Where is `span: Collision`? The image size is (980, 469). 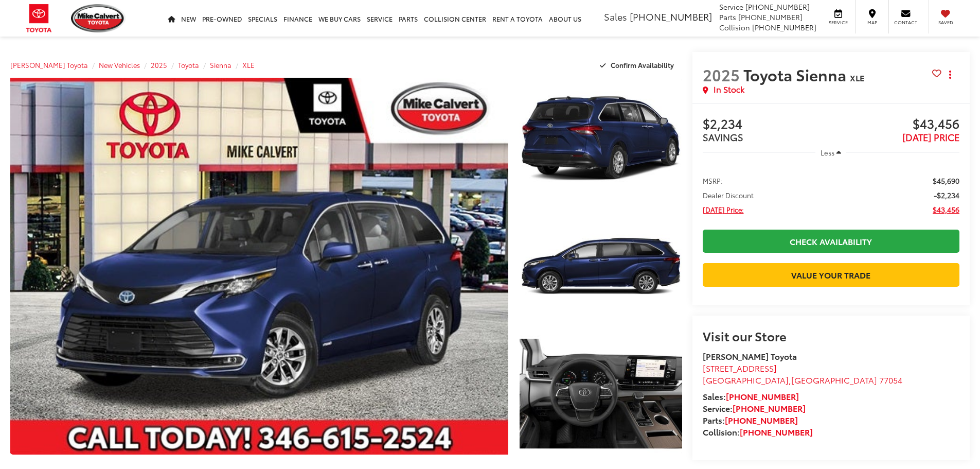
span: Collision is located at coordinates (735, 27).